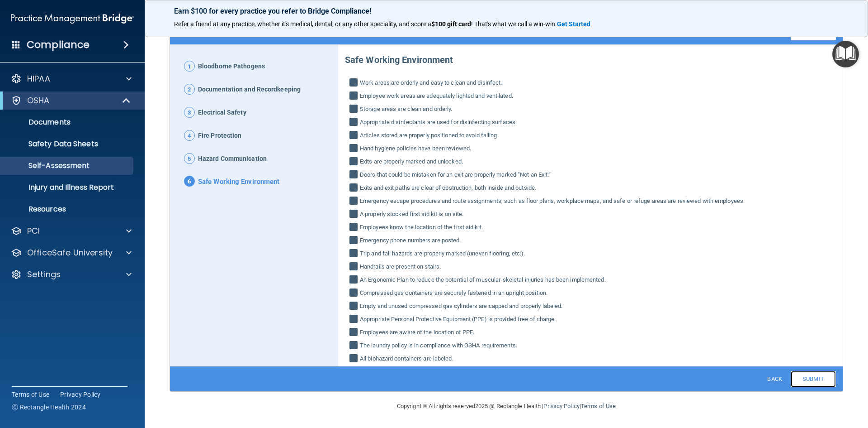 This screenshot has height=428, width=868. Describe the element at coordinates (438, 122) in the screenshot. I see `span: Appropriate disinfectants are used for disinfecting surfaces.` at that location.